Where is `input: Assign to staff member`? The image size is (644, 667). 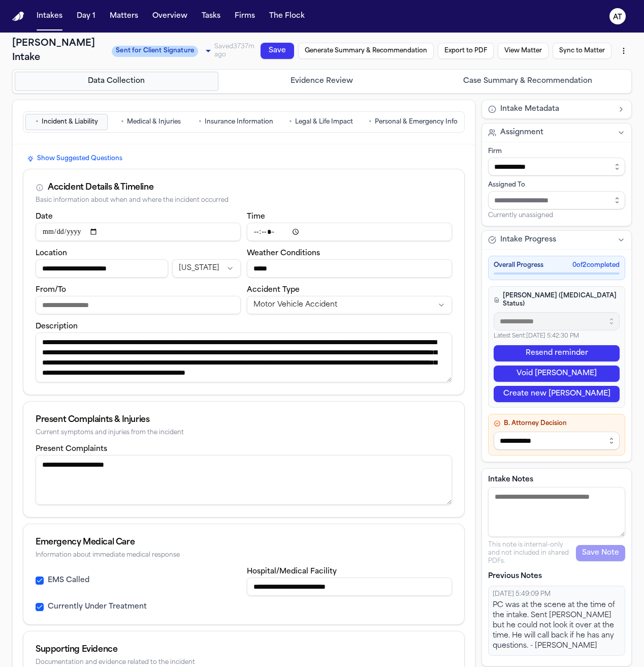 input: Assign to staff member is located at coordinates (557, 200).